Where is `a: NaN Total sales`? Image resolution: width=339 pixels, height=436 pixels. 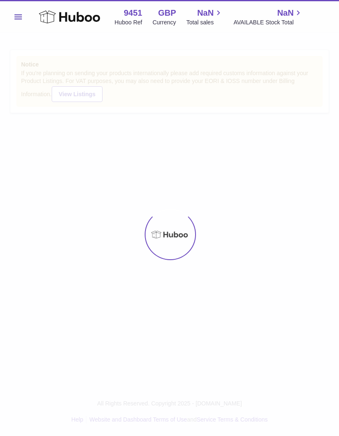 a: NaN Total sales is located at coordinates (204, 17).